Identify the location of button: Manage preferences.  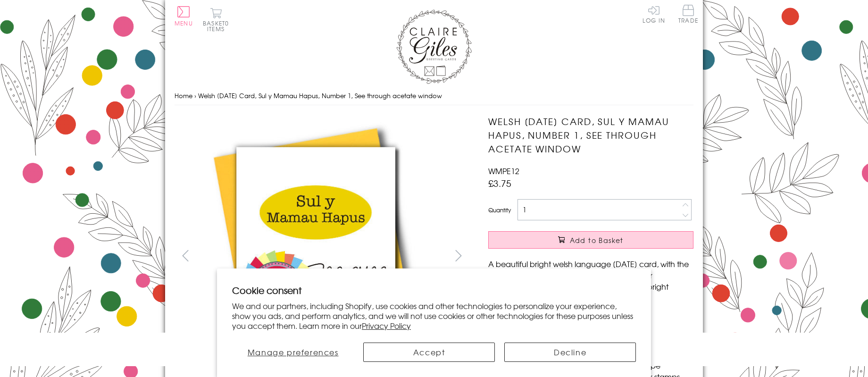
(293, 352).